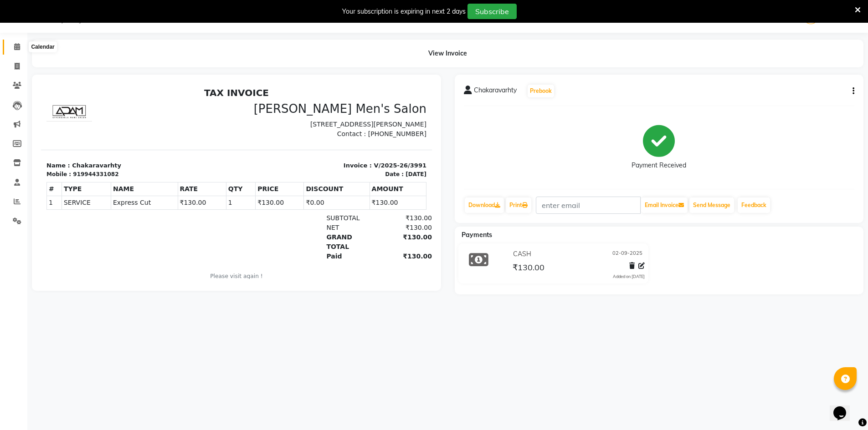 The height and width of the screenshot is (430, 868). Describe the element at coordinates (199, 105) in the screenshot. I see `th: QTY` at that location.